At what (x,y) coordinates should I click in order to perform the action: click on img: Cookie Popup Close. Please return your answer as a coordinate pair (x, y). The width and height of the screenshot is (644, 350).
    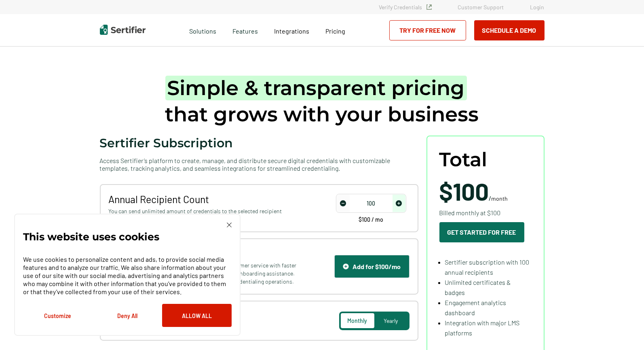
    Looking at the image, I should click on (229, 225).